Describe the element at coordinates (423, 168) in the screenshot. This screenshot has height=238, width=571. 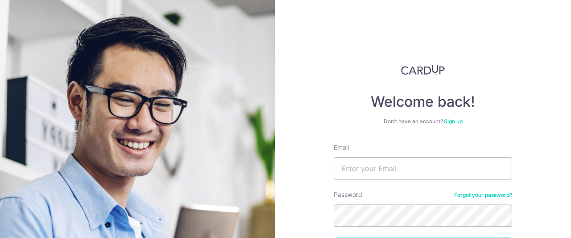
I see `input: Enter your Email` at that location.